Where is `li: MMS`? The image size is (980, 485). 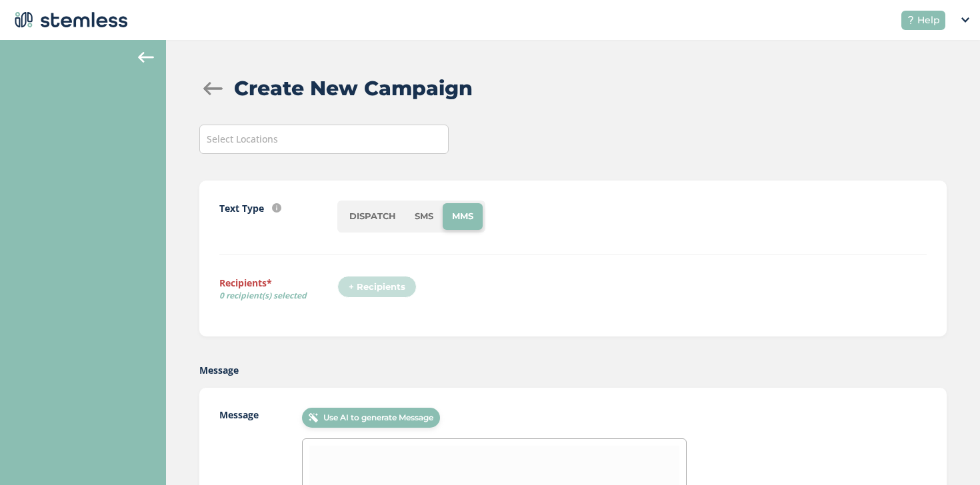
li: MMS is located at coordinates (463, 216).